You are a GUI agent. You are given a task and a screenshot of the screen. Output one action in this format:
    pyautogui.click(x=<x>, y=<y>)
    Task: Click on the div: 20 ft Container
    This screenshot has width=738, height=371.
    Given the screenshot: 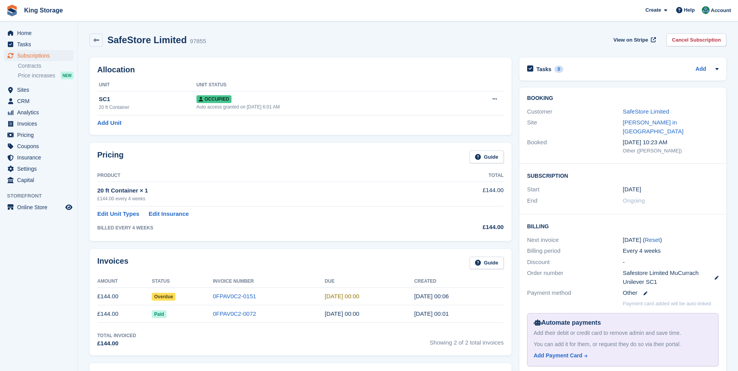 What is the action you would take?
    pyautogui.click(x=148, y=107)
    